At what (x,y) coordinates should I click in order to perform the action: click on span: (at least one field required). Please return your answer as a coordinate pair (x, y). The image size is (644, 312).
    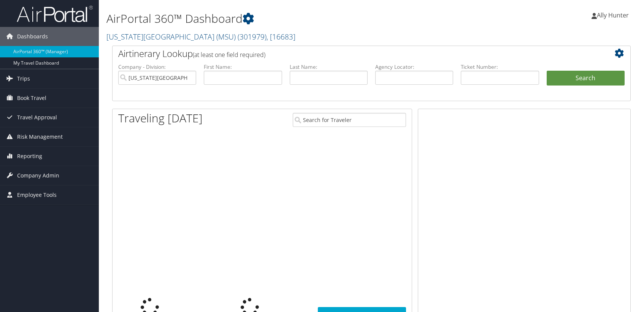
    Looking at the image, I should click on (229, 55).